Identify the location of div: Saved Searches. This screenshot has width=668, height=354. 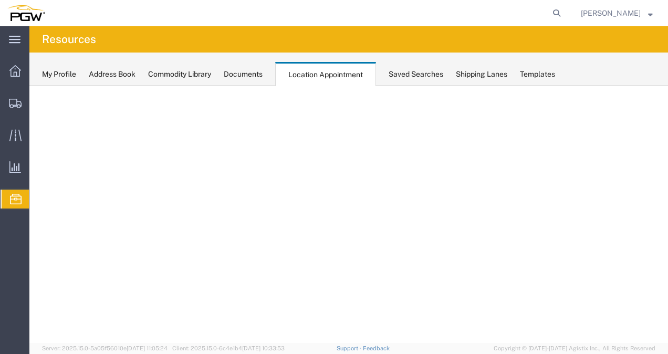
(416, 74).